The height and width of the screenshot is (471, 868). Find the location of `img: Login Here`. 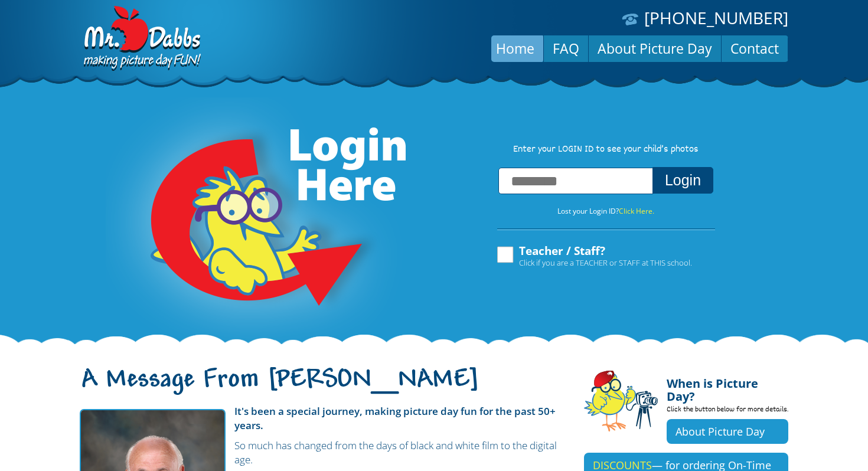

img: Login Here is located at coordinates (257, 221).